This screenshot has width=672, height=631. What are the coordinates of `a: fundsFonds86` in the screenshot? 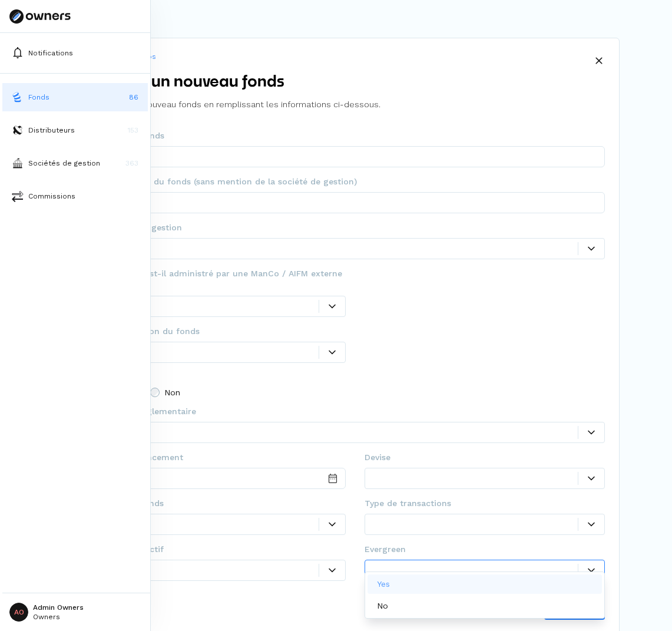 It's located at (75, 97).